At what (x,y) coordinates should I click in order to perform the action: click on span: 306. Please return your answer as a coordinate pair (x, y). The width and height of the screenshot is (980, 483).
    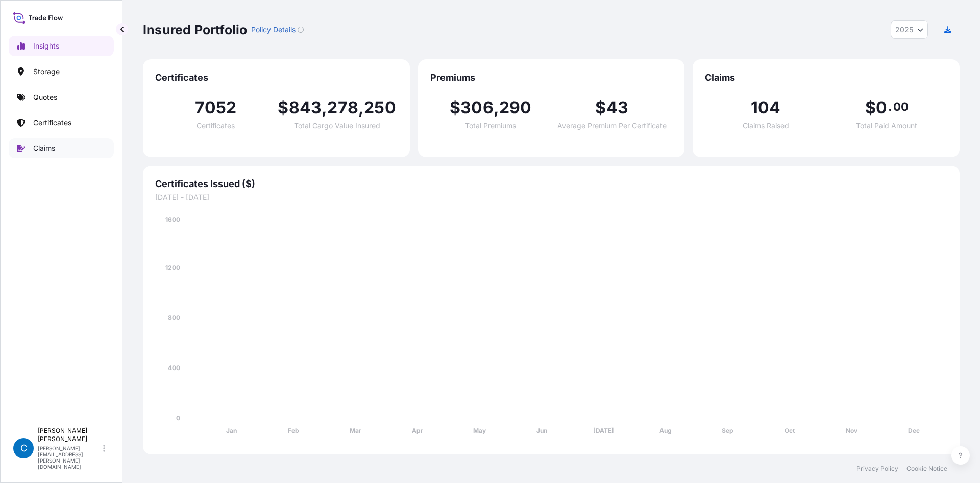
    Looking at the image, I should click on (477, 108).